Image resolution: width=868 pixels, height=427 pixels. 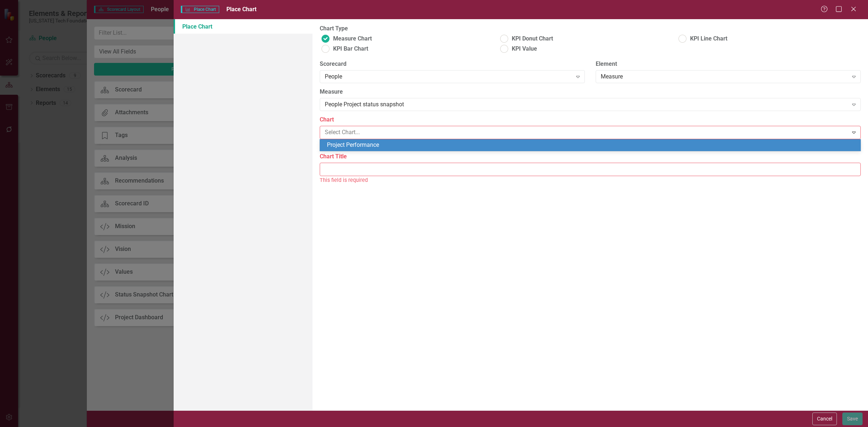 I want to click on a: Place Chart, so click(x=243, y=26).